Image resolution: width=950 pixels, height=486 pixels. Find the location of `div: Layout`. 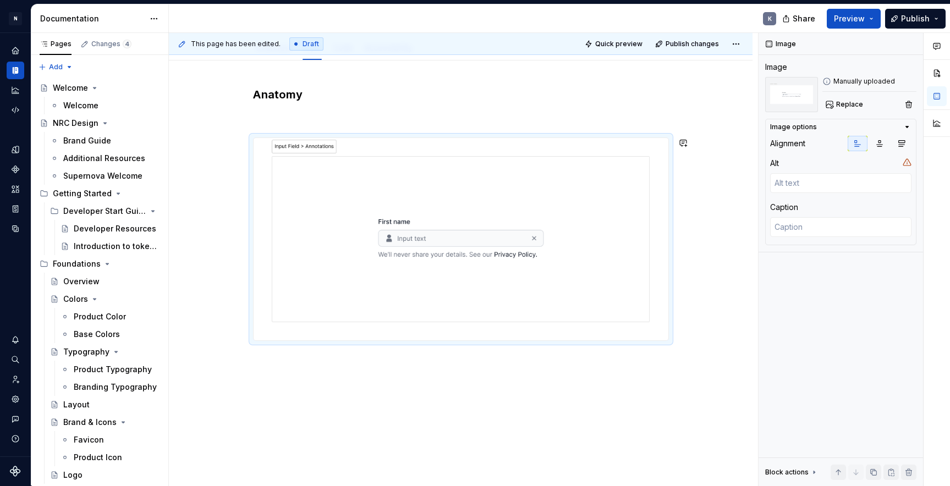

div: Layout is located at coordinates (76, 405).